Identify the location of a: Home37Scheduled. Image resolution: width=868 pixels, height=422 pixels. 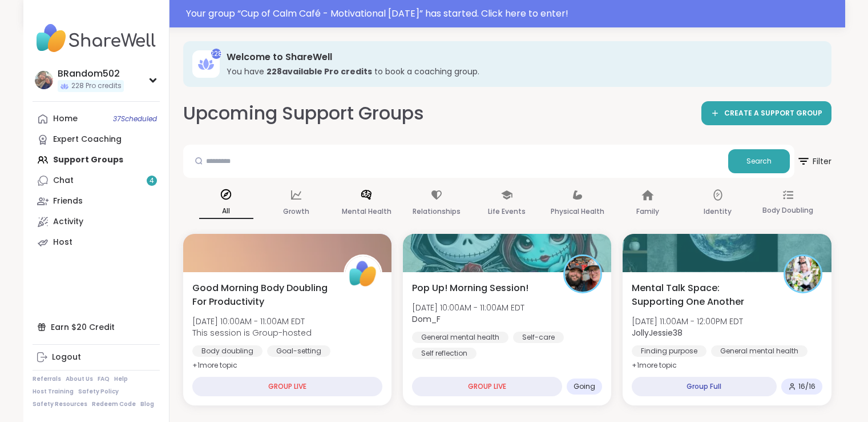
(96, 119).